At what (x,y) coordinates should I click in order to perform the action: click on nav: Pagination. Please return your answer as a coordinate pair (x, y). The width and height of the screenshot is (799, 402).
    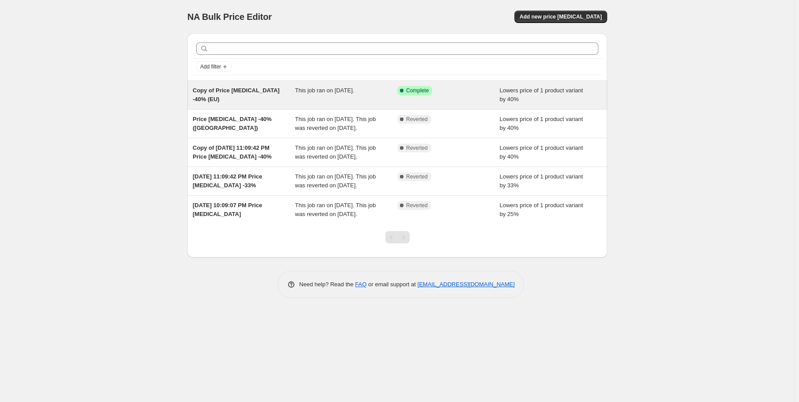
    Looking at the image, I should click on (397, 237).